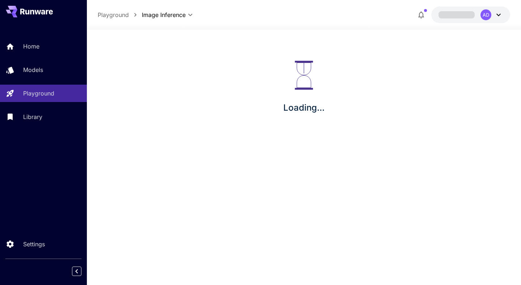  What do you see at coordinates (34, 244) in the screenshot?
I see `p: Settings` at bounding box center [34, 244].